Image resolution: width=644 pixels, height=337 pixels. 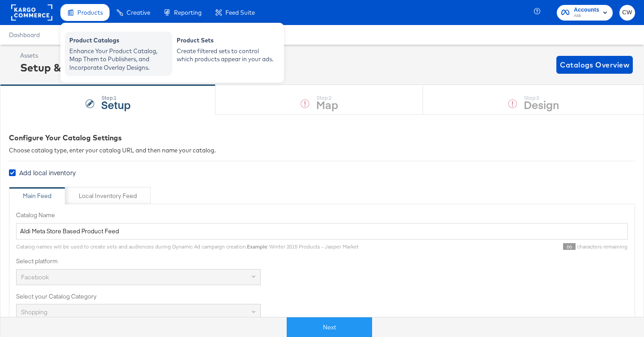 What do you see at coordinates (595, 65) in the screenshot?
I see `button: Catalogs Overview` at bounding box center [595, 65].